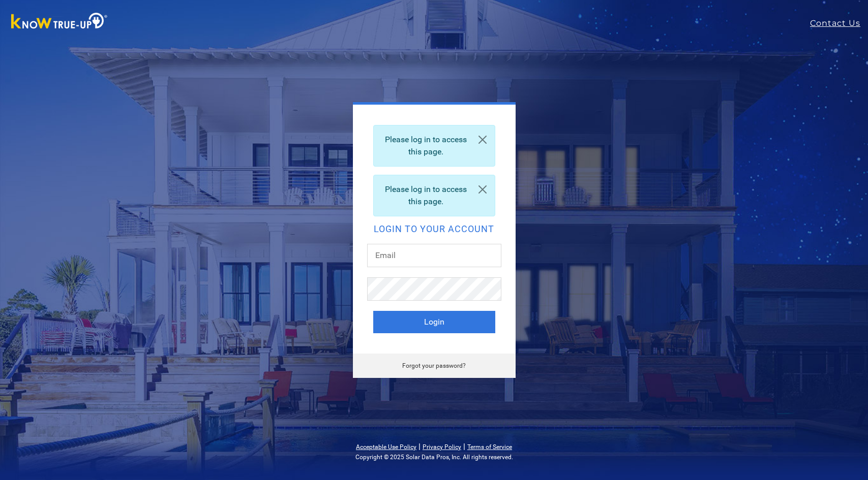 The image size is (868, 480). Describe the element at coordinates (490, 447) in the screenshot. I see `a: Terms of Service` at that location.